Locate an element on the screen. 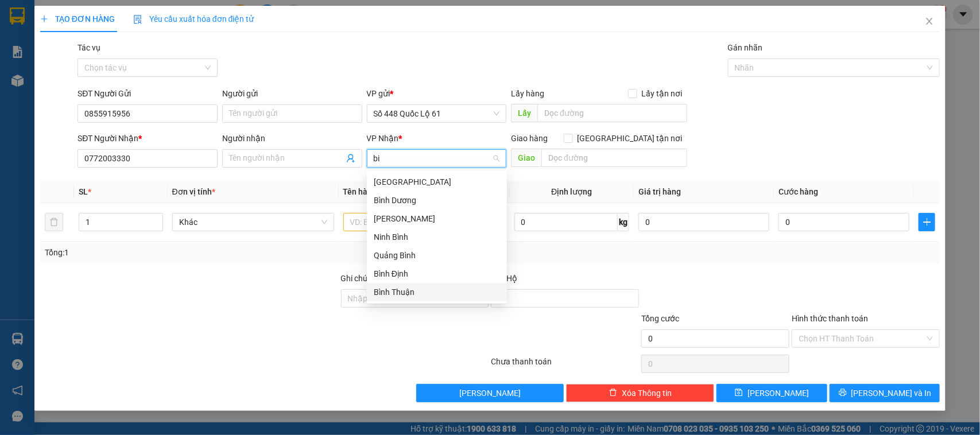 Image resolution: width=980 pixels, height=435 pixels. span: Giao is located at coordinates (526, 158).